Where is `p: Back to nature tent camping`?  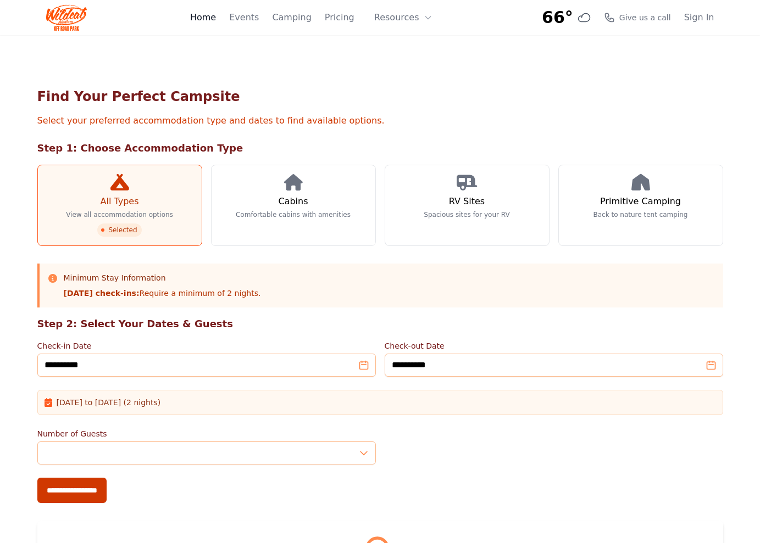
p: Back to nature tent camping is located at coordinates (640, 215).